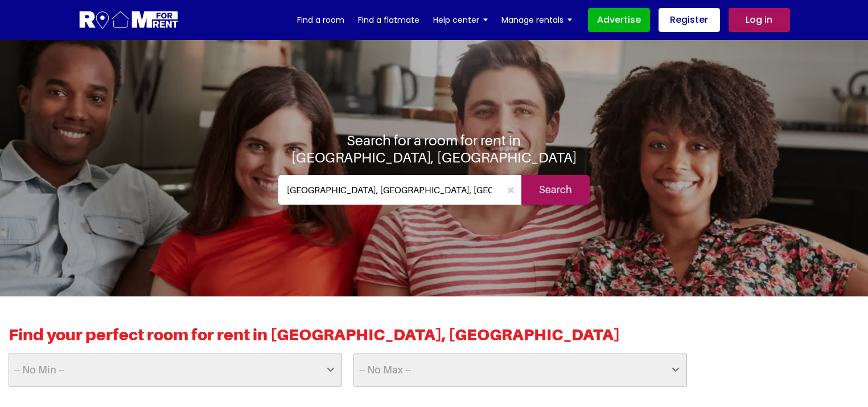 The width and height of the screenshot is (868, 407). What do you see at coordinates (388, 20) in the screenshot?
I see `a: Find a flatmate` at bounding box center [388, 20].